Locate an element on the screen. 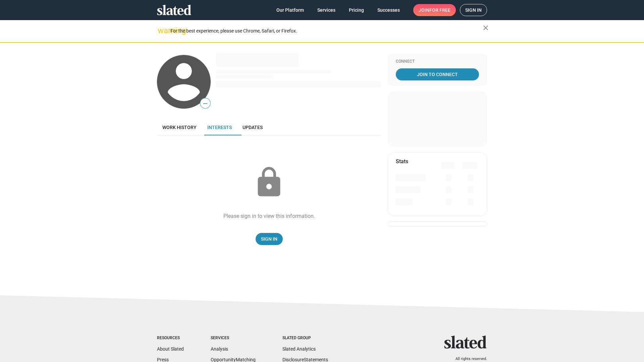 The height and width of the screenshot is (362, 644). div: For the best experience, please use Chrome, Safari, or Firefox. is located at coordinates (327, 31).